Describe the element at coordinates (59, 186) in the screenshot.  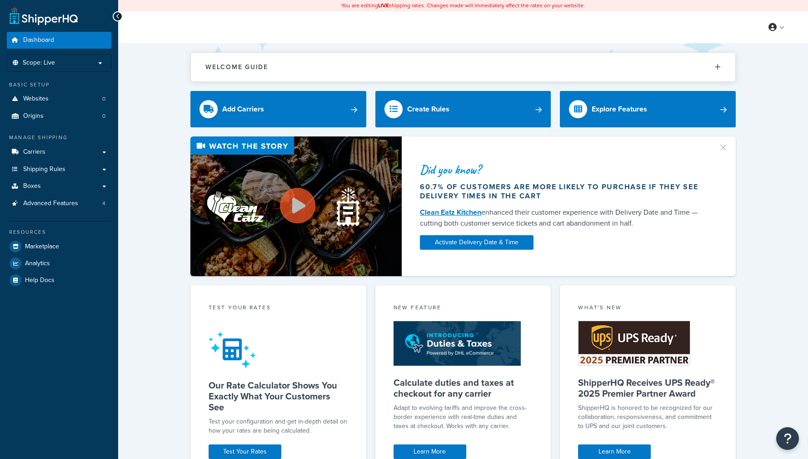
I see `a: Boxes` at that location.